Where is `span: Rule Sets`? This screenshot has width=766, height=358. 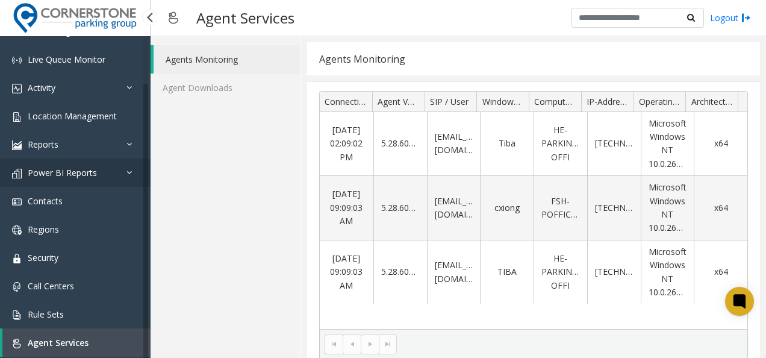 span: Rule Sets is located at coordinates (46, 314).